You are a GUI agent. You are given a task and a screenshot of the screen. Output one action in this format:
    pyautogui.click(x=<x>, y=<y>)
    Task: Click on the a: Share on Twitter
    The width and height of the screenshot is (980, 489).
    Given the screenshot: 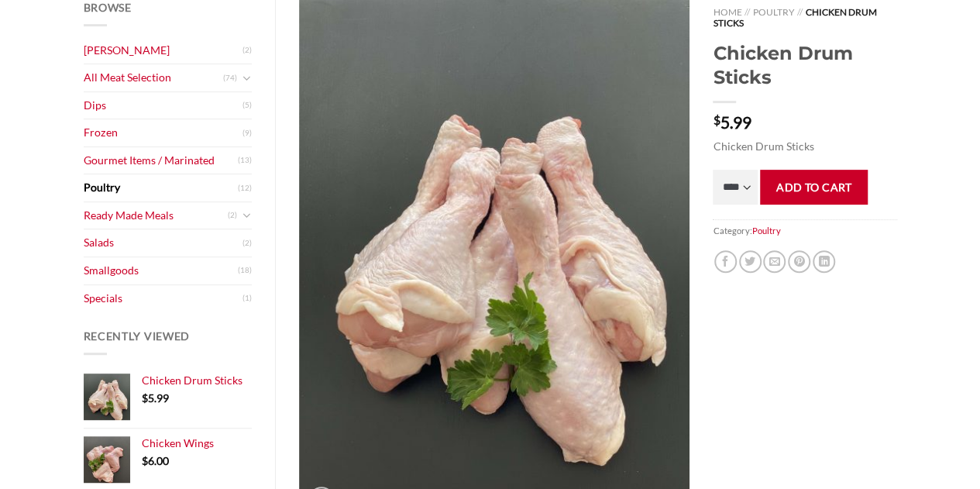 What is the action you would take?
    pyautogui.click(x=750, y=262)
    